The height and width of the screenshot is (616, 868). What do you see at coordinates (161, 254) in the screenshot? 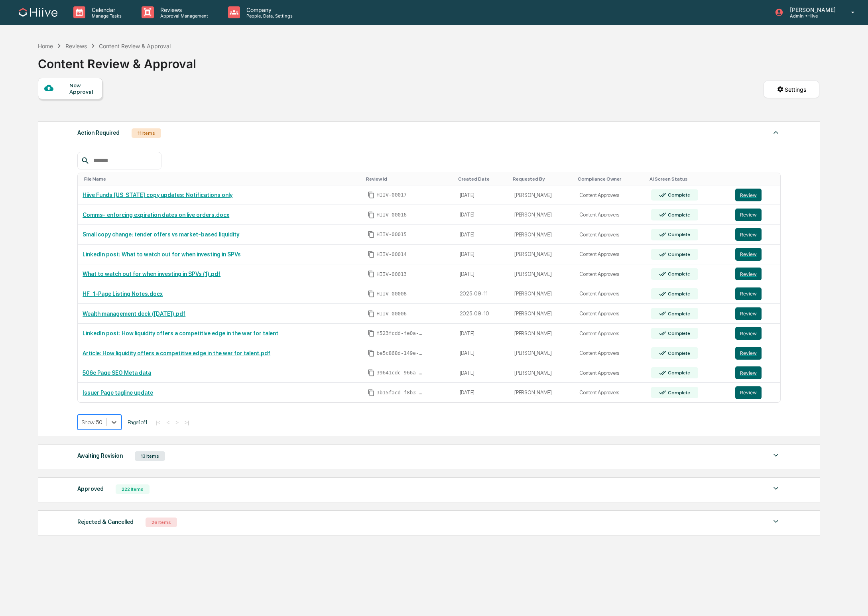
I see `a: LinkedIn post: What to watch out for when investing in SPVs` at bounding box center [161, 254].